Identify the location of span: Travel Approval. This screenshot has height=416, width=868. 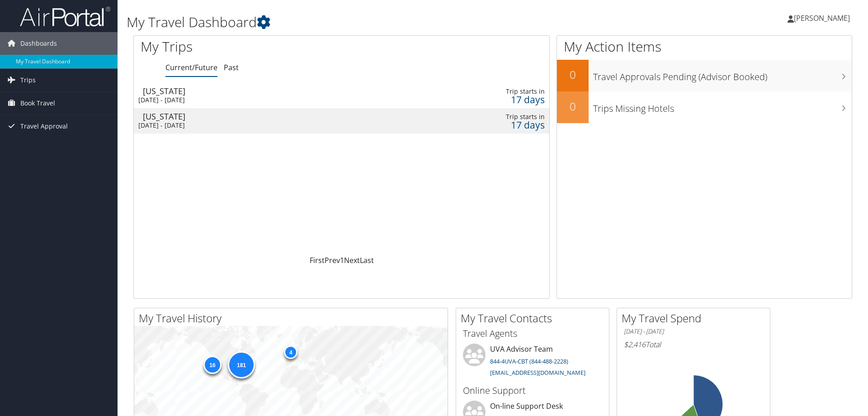
(44, 126).